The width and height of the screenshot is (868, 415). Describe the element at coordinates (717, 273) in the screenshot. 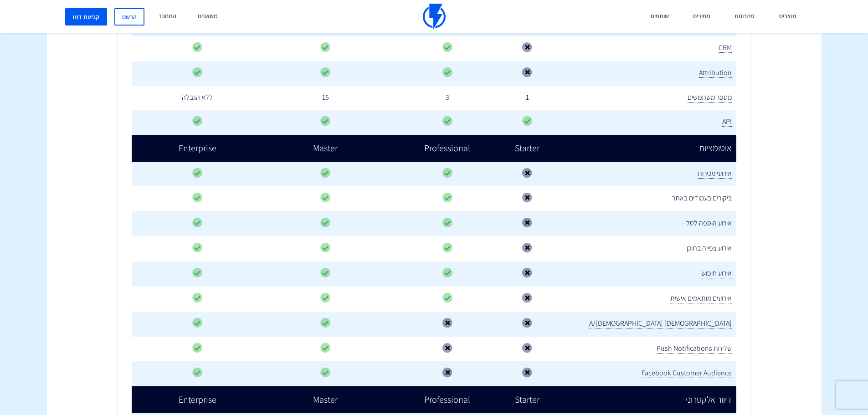

I see `span: אירוע חיפוש` at that location.